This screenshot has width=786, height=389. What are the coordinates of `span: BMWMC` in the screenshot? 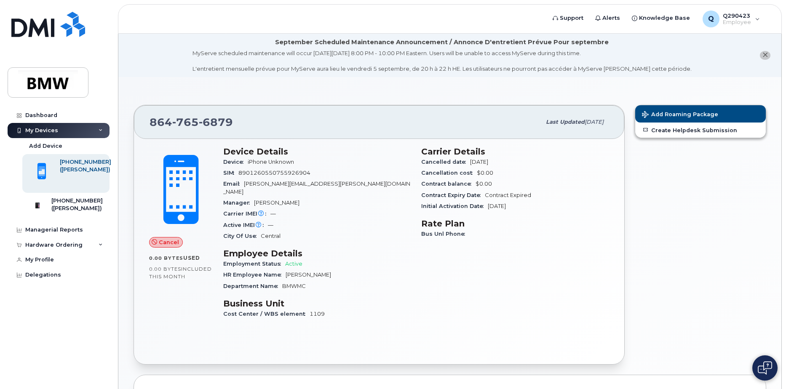 It's located at (294, 286).